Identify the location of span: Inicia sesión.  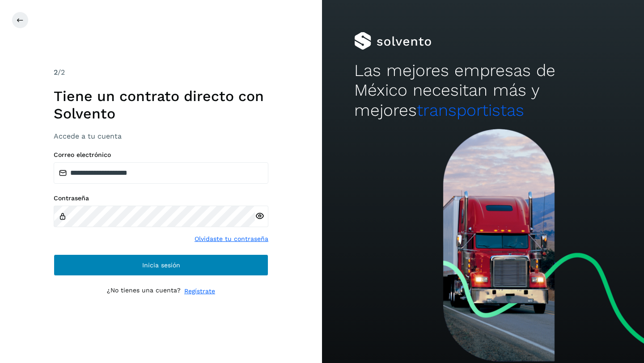
(161, 265).